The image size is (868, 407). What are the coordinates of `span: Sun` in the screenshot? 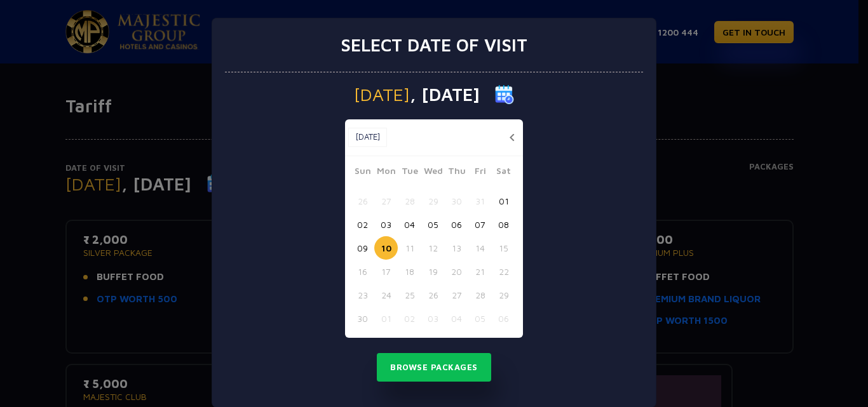 It's located at (362, 173).